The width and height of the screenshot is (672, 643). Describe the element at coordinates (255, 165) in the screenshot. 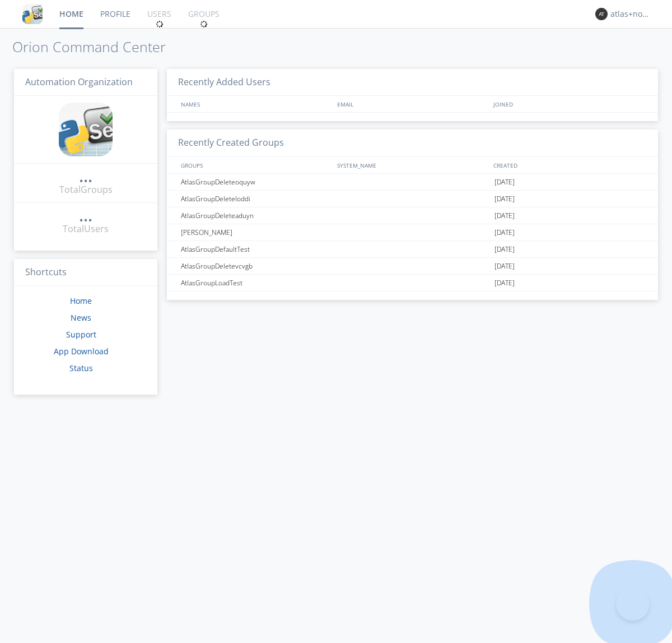

I see `div: GROUPS` at that location.